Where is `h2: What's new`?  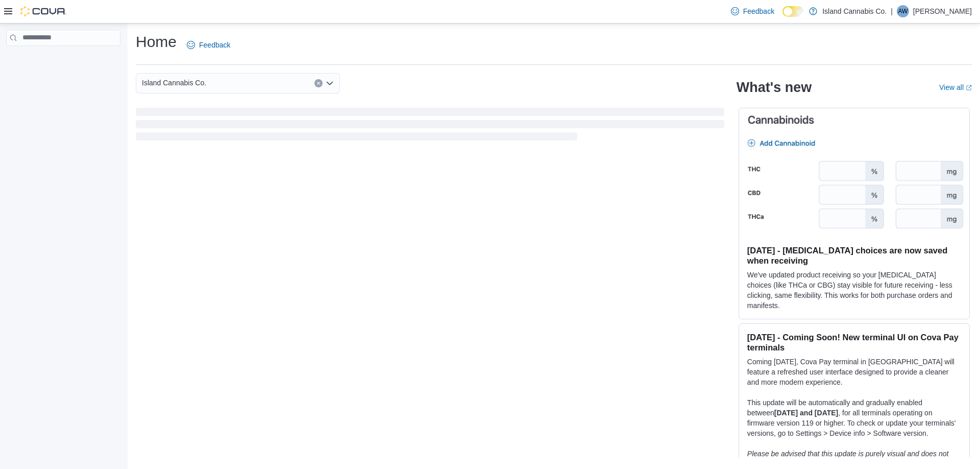
h2: What's new is located at coordinates (774, 88).